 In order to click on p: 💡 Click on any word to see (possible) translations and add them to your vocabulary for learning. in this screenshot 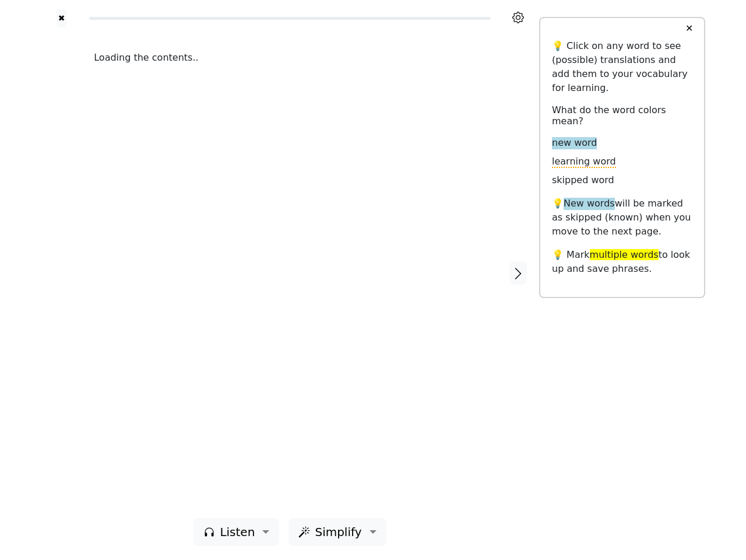, I will do `click(622, 67)`.